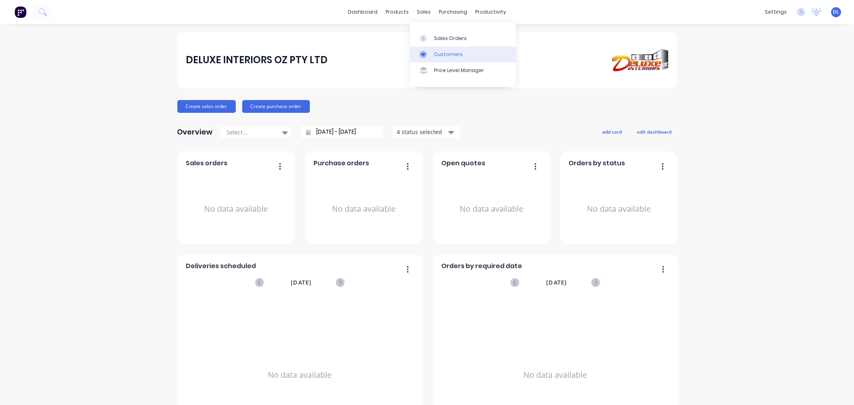  What do you see at coordinates (207, 163) in the screenshot?
I see `span: Sales orders` at bounding box center [207, 163].